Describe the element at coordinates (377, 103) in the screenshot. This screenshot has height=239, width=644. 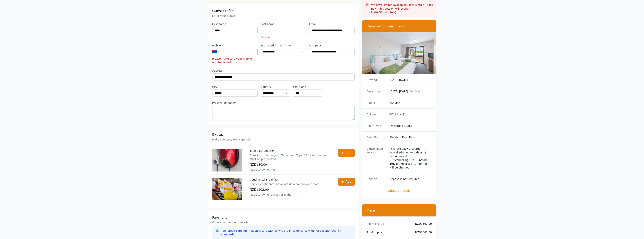
I see `dt: Adults` at that location.